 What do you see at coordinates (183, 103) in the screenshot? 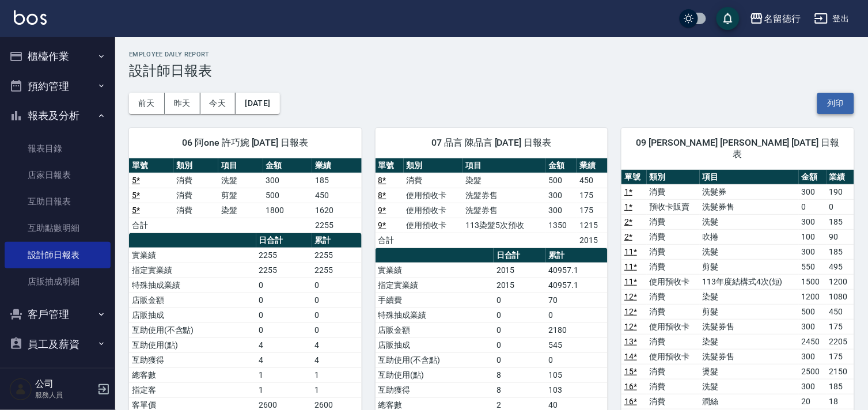
I see `button: 昨天` at bounding box center [183, 103].